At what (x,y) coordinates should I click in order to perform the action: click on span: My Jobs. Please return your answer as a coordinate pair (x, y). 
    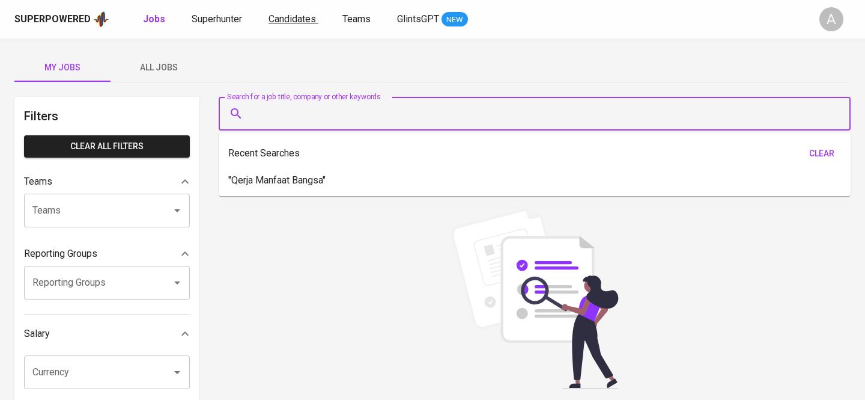
    Looking at the image, I should click on (62, 67).